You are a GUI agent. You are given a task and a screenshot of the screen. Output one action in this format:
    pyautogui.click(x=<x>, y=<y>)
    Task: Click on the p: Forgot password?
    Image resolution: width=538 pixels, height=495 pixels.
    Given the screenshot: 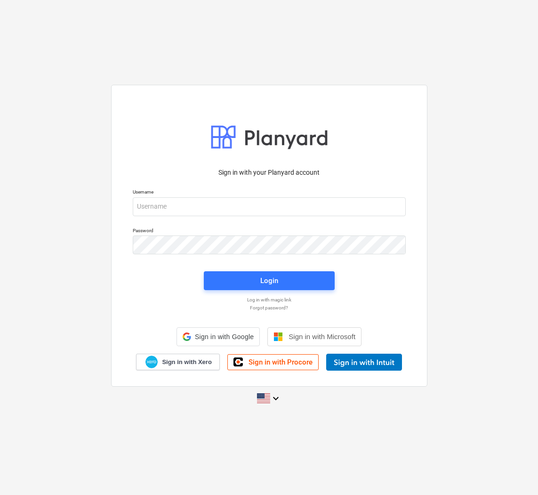 What is the action you would take?
    pyautogui.click(x=269, y=308)
    